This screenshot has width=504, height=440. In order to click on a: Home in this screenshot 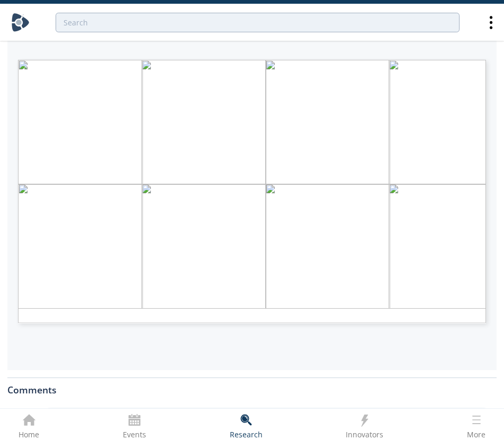, I will do `click(20, 22)`.